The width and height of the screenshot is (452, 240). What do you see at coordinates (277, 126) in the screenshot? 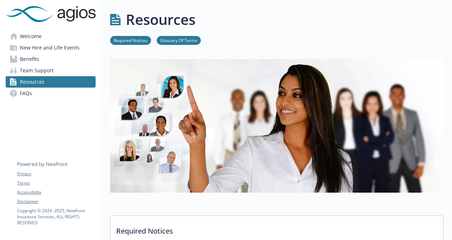
I see `img: resources page banner` at bounding box center [277, 126].